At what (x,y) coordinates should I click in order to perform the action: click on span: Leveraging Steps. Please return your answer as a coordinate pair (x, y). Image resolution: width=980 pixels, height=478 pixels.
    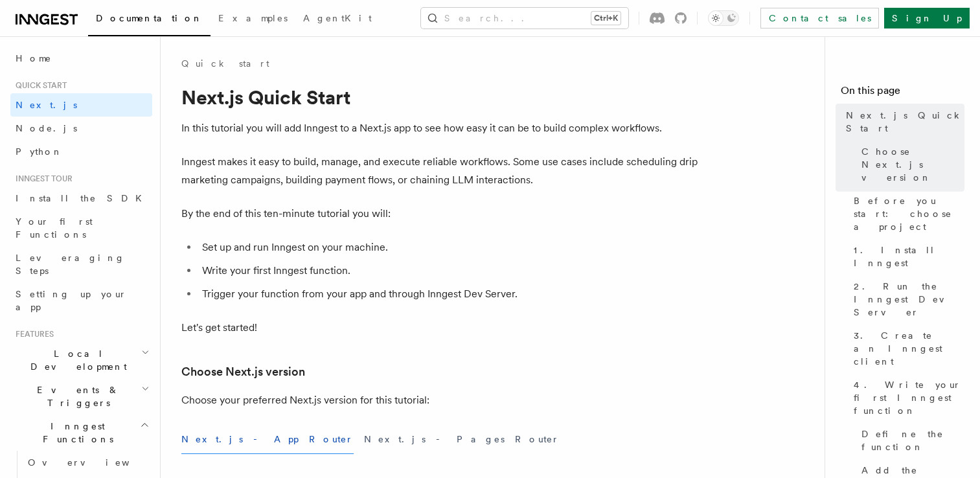
    Looking at the image, I should click on (70, 264).